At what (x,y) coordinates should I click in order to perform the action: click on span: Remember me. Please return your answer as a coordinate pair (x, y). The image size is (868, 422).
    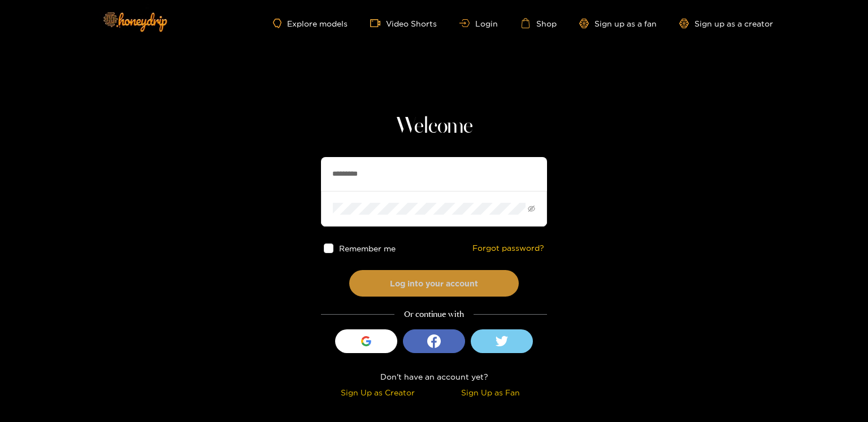
    Looking at the image, I should click on (368, 248).